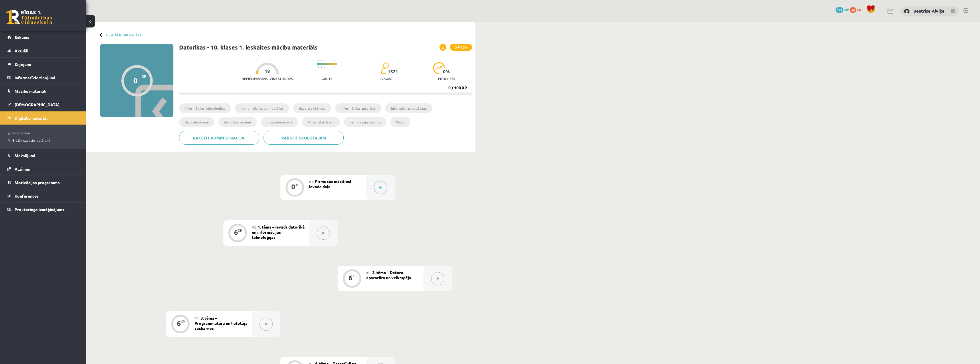  I want to click on span: Mācību materiāli, so click(31, 91).